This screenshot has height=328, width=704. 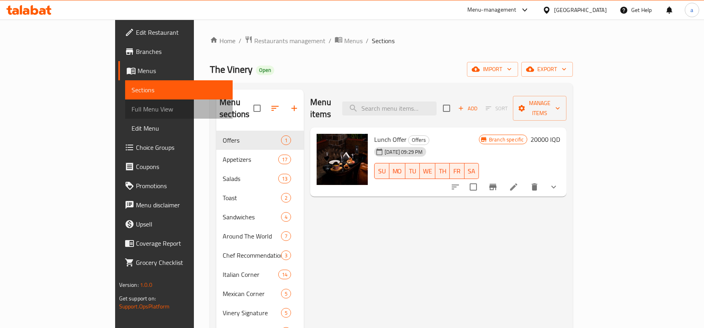 I want to click on a: Upsell, so click(x=175, y=224).